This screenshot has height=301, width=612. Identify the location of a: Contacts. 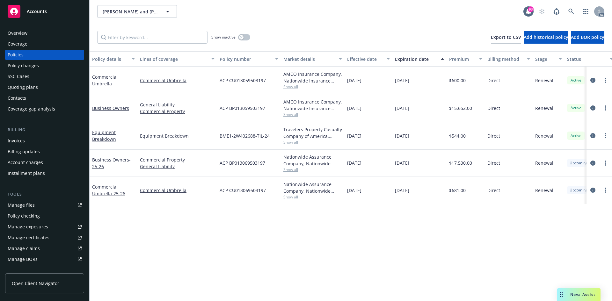
(45, 98).